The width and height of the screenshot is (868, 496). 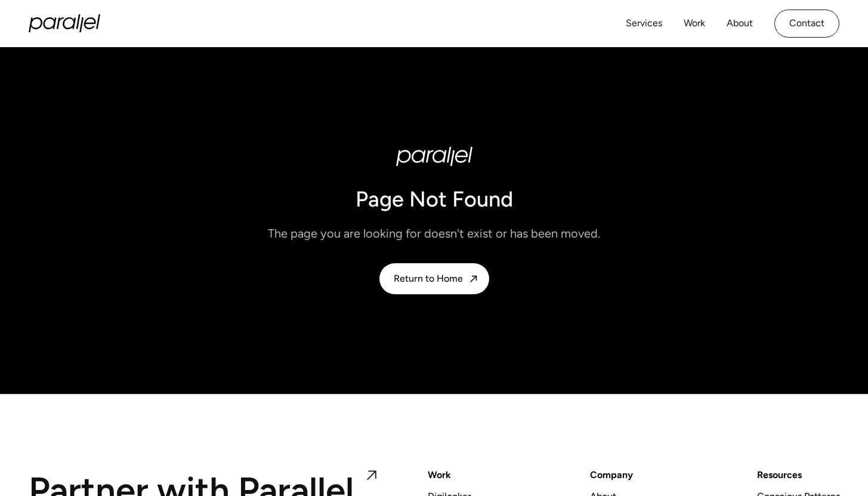 I want to click on a: Return to Home, so click(x=435, y=278).